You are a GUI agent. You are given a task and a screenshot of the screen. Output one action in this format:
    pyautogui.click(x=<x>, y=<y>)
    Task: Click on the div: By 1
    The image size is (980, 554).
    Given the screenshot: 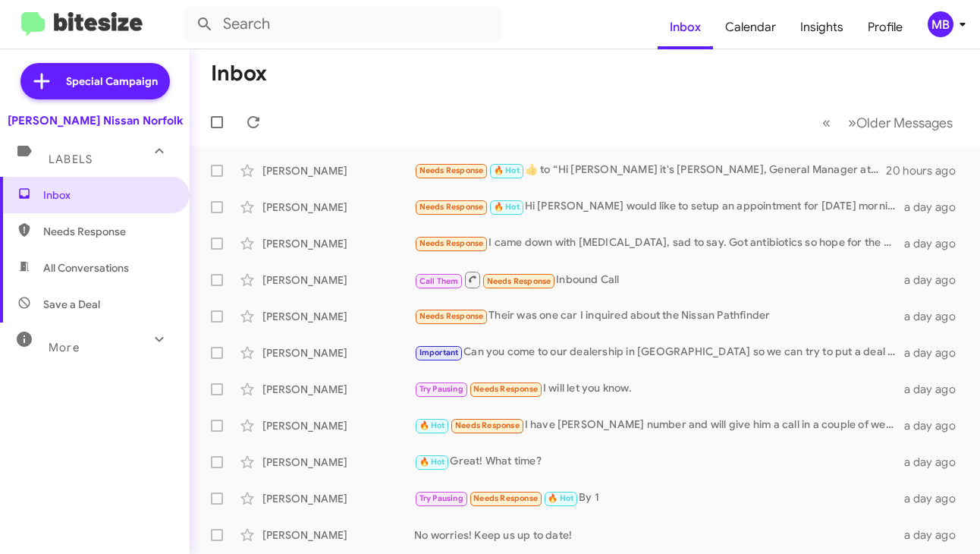 What is the action you would take?
    pyautogui.click(x=658, y=498)
    